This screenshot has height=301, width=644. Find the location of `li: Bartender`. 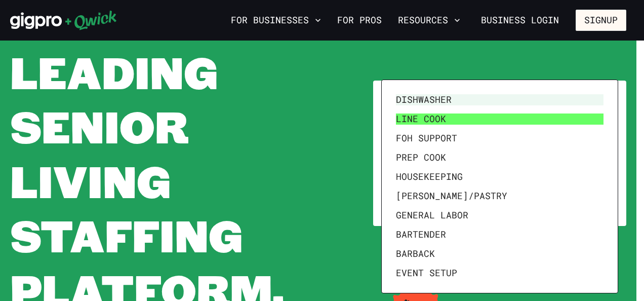

li: Bartender is located at coordinates (499, 235).